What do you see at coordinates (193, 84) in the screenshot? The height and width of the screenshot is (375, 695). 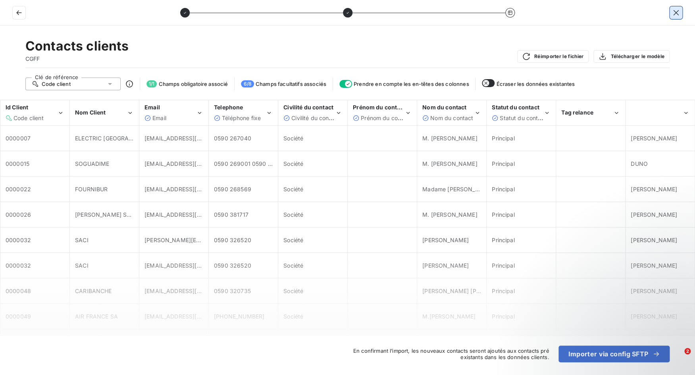 I see `span: Champs obligatoire associé` at bounding box center [193, 84].